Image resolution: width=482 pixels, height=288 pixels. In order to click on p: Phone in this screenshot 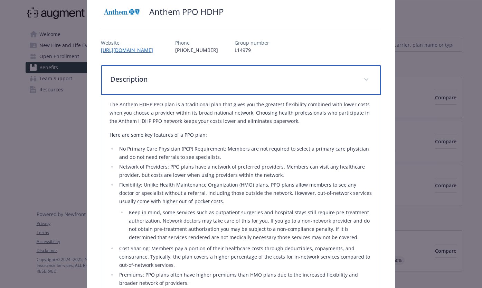, I will do `click(197, 43)`.